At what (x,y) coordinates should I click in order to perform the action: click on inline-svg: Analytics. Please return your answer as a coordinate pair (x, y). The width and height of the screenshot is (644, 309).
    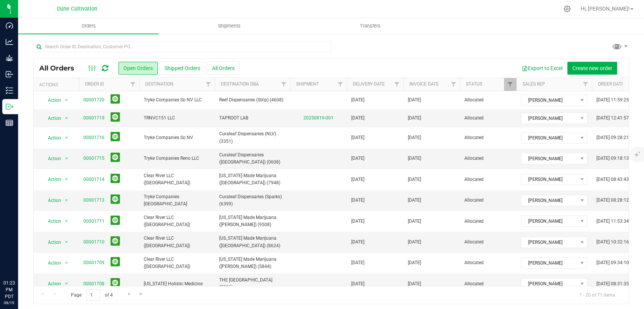
    Looking at the image, I should click on (10, 42).